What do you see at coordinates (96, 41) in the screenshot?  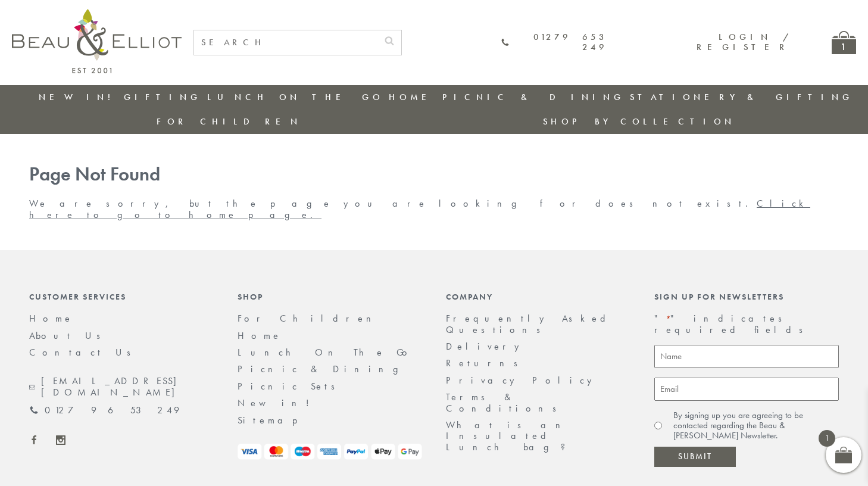 I see `img: logo` at bounding box center [96, 41].